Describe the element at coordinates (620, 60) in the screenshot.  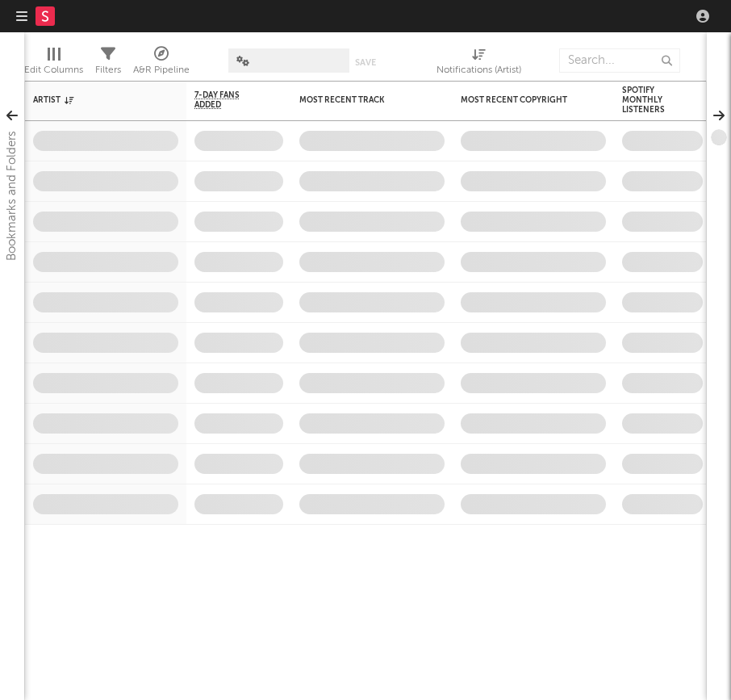
I see `input: Search...` at that location.